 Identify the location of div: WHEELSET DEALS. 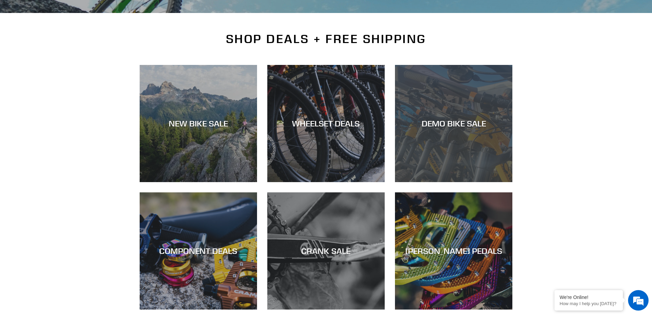
(326, 124).